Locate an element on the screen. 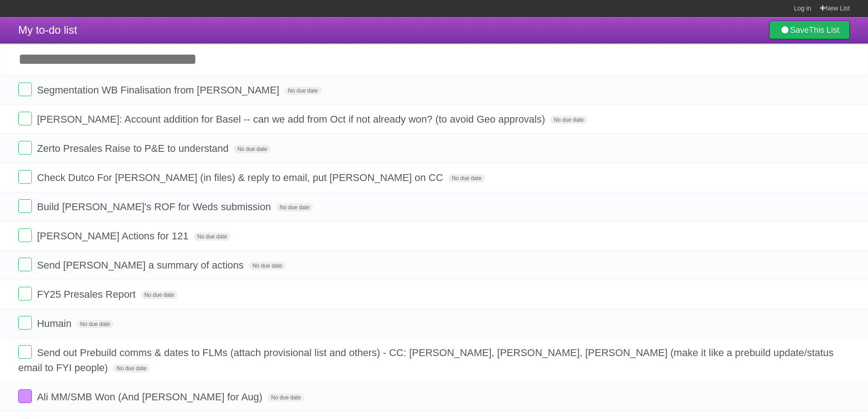 This screenshot has width=868, height=419. b: This List is located at coordinates (824, 30).